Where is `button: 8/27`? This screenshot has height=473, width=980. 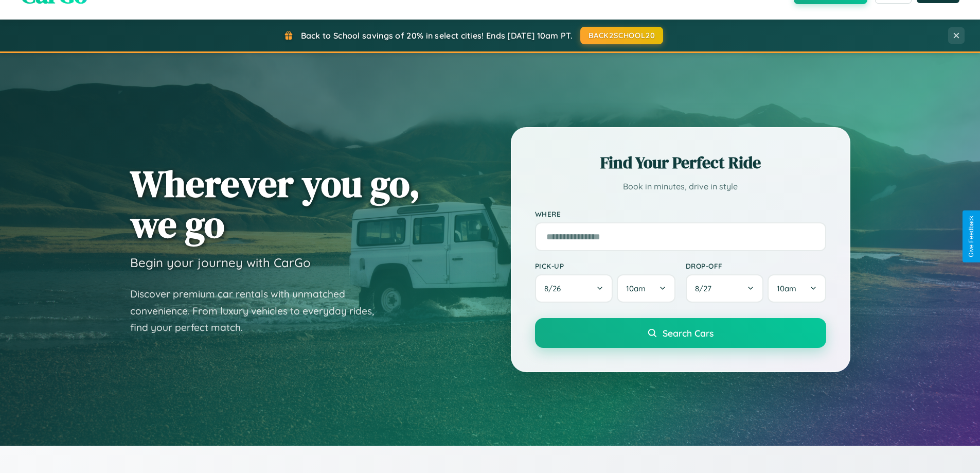 button: 8/27 is located at coordinates (725, 288).